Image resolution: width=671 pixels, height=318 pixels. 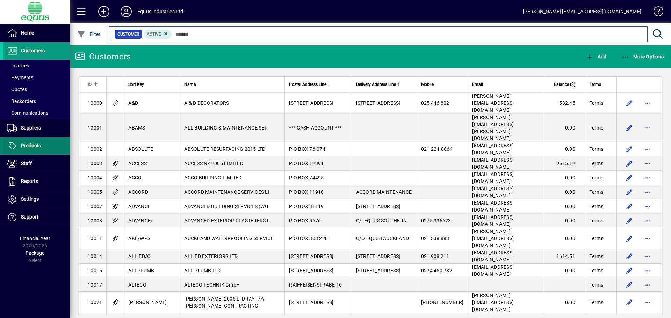 What do you see at coordinates (643, 57) in the screenshot?
I see `button: More Options` at bounding box center [643, 57].